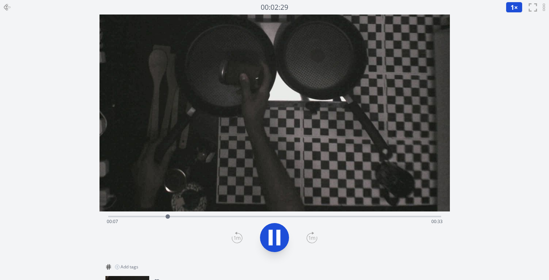 The height and width of the screenshot is (280, 549). What do you see at coordinates (437, 221) in the screenshot?
I see `span: 00:33` at bounding box center [437, 221].